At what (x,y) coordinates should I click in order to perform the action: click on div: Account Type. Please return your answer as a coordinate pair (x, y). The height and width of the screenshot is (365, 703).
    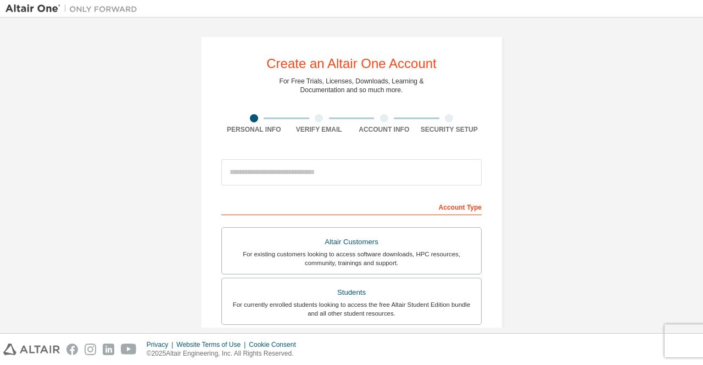
    Looking at the image, I should click on (351, 206).